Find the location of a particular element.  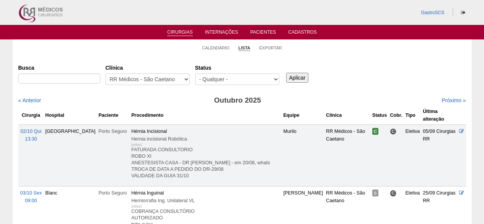

a: 03/10 Sex 09:00 is located at coordinates (31, 197).